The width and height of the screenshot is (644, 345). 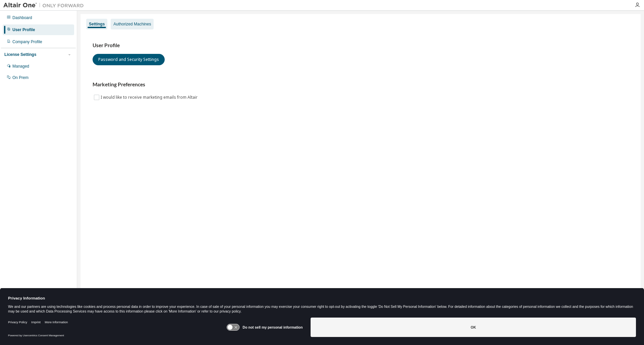 I want to click on label: I would like to receive marketing emails from Altair, so click(x=149, y=97).